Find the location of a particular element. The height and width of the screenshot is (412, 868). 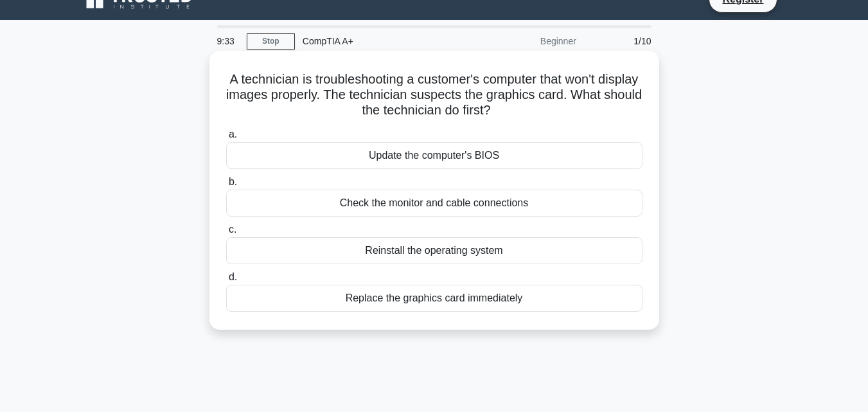

div: Beginner is located at coordinates (528, 41).